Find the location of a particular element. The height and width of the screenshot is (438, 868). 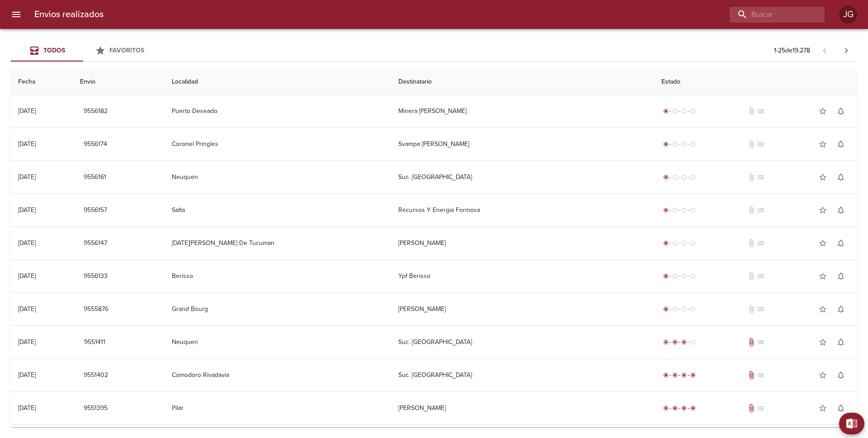

span: 9551411 is located at coordinates (95, 342).